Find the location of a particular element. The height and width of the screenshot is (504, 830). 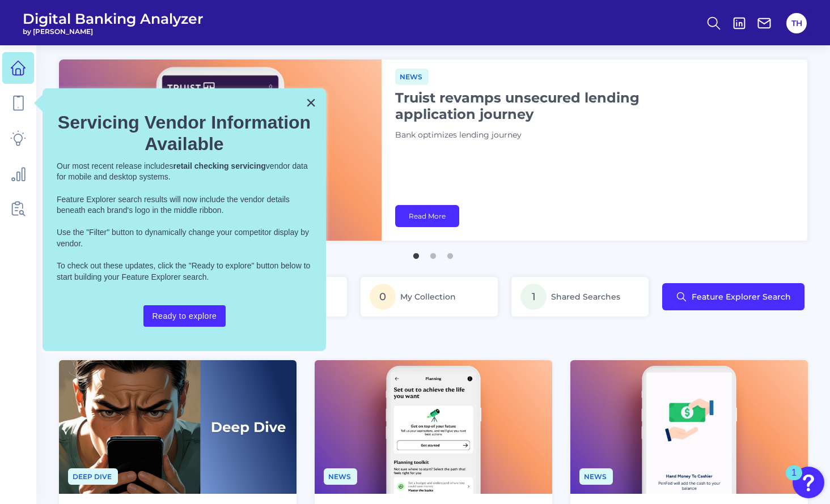

span: Digital Banking Analyzer is located at coordinates (113, 18).